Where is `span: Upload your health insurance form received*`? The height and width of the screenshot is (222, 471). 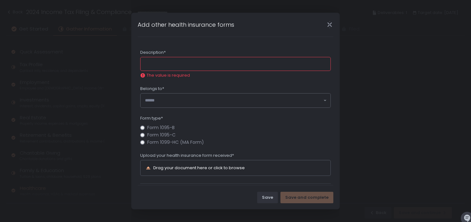 span: Upload your health insurance form received* is located at coordinates (187, 156).